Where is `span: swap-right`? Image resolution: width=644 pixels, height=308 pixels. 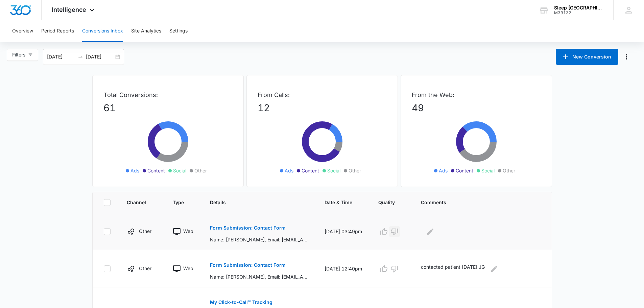 span: swap-right is located at coordinates (80, 57).